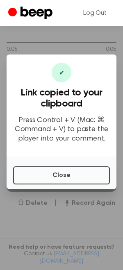 The image size is (123, 270). What do you see at coordinates (61, 130) in the screenshot?
I see `p: Press Control + V (Mac: ⌘ Command + V) to paste the player into your comment.` at bounding box center [61, 130].